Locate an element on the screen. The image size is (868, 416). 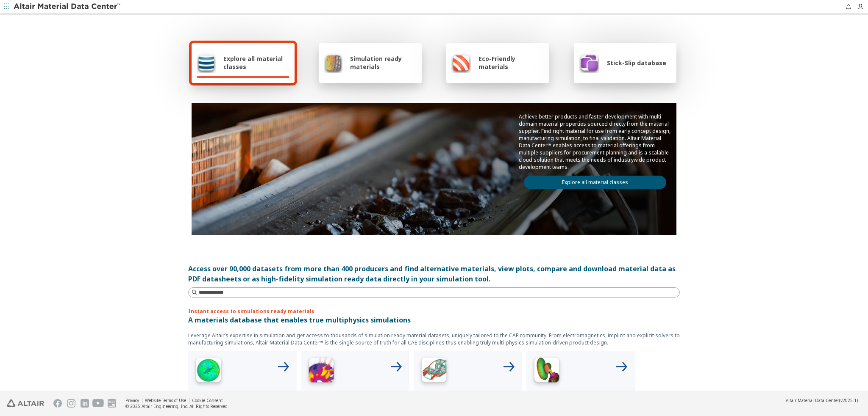
p: A materials database that enables true multiphysics simulations is located at coordinates (434, 320).